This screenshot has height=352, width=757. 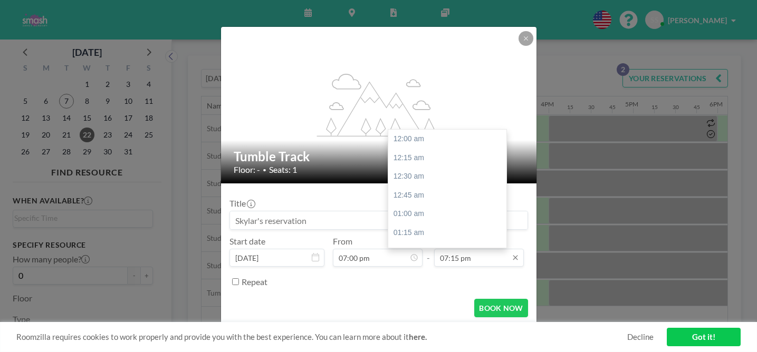 I want to click on g: flex-grow: 1.2;, so click(x=379, y=104).